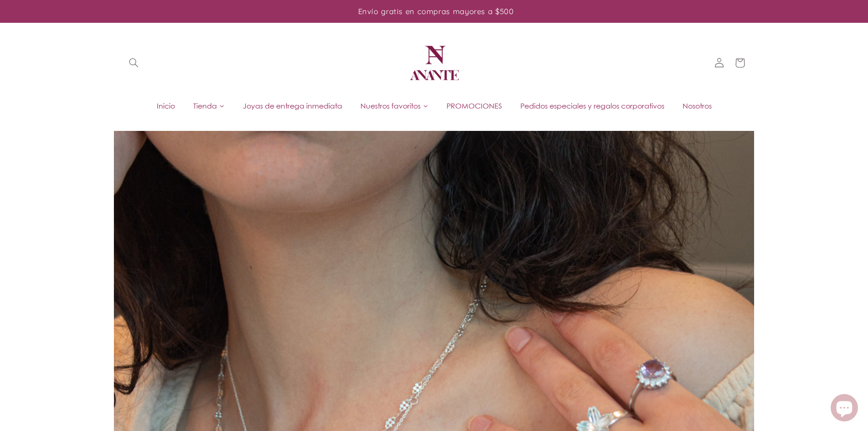 The height and width of the screenshot is (431, 868). Describe the element at coordinates (205, 106) in the screenshot. I see `span: Tienda` at that location.